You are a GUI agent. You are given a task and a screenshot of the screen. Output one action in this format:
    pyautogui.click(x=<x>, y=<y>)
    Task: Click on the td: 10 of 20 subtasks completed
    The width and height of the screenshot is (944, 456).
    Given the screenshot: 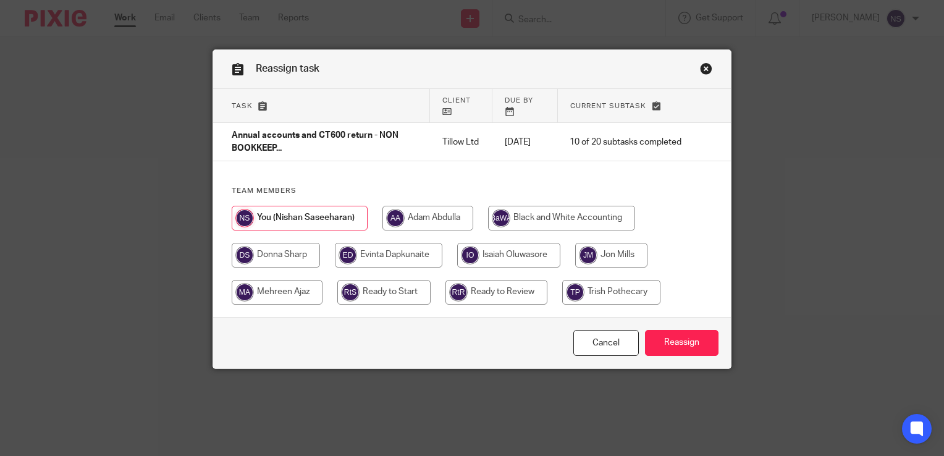 What is the action you would take?
    pyautogui.click(x=625, y=142)
    